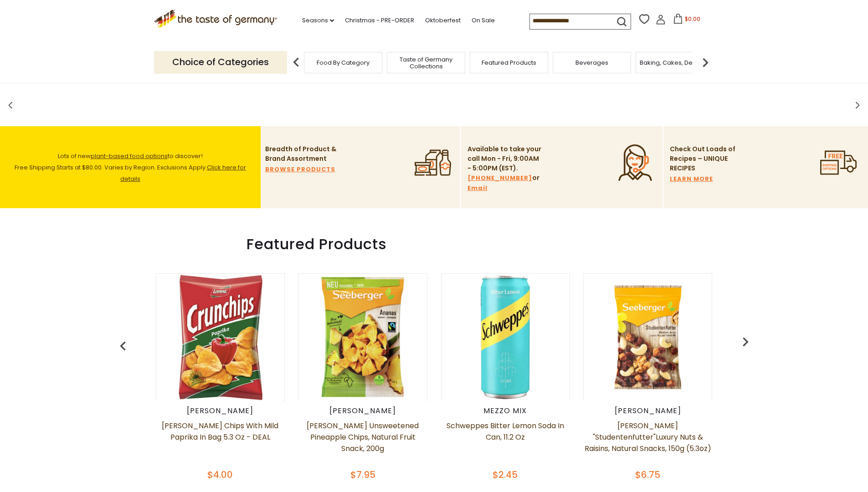  I want to click on a: LEARN MORE, so click(691, 179).